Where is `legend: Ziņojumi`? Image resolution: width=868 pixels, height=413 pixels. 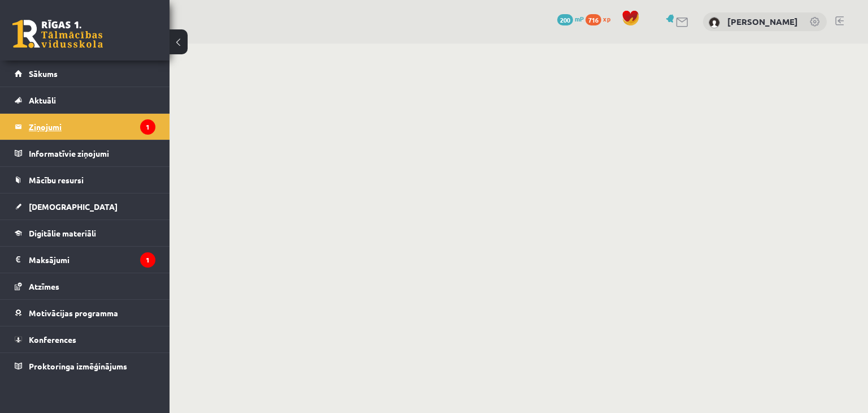 legend: Ziņojumi is located at coordinates (92, 126).